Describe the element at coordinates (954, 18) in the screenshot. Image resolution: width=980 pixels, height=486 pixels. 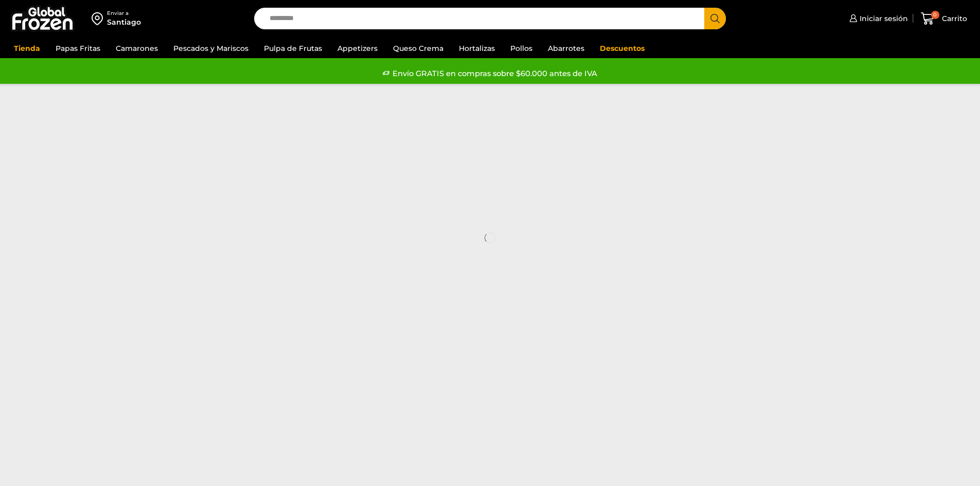
I see `span: Carrito` at that location.